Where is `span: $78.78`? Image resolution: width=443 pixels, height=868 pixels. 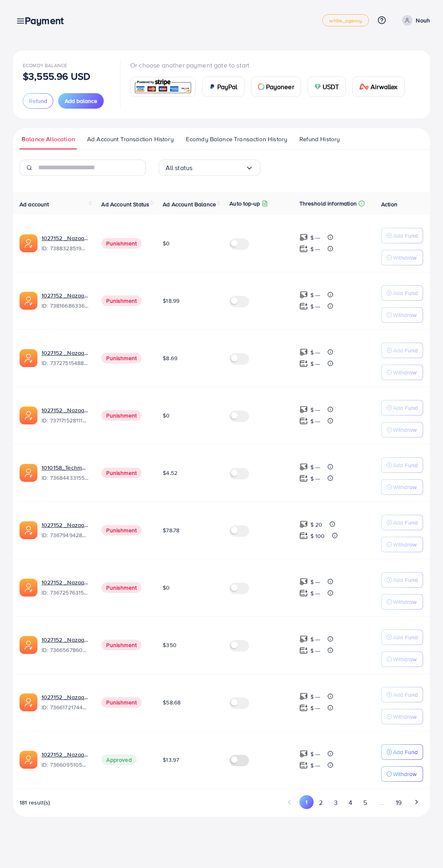
span: $78.78 is located at coordinates (171, 530).